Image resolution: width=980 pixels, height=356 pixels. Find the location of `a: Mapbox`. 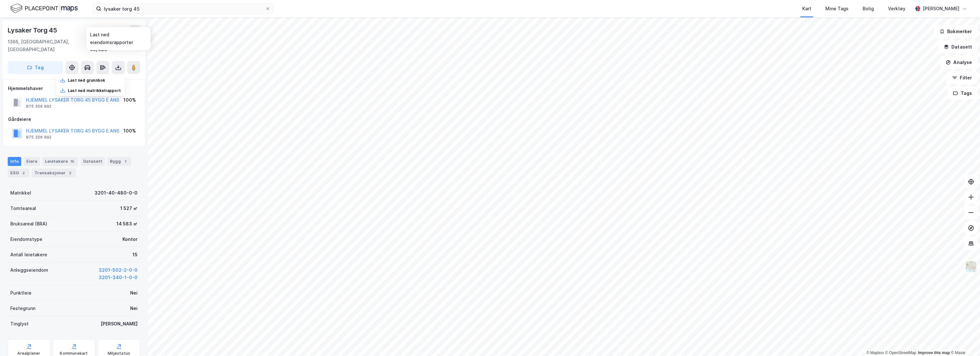

a: Mapbox is located at coordinates (874, 352).